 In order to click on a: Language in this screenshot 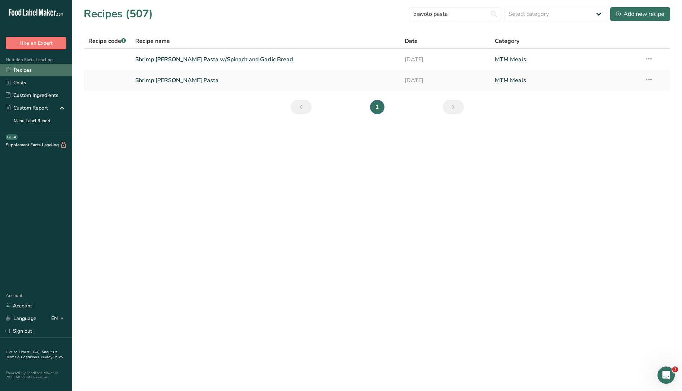, I will do `click(21, 318)`.